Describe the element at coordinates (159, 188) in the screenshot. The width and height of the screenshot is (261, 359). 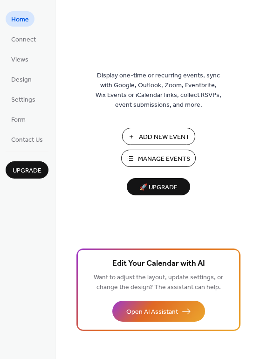
I see `span: 🚀 Upgrade` at that location.